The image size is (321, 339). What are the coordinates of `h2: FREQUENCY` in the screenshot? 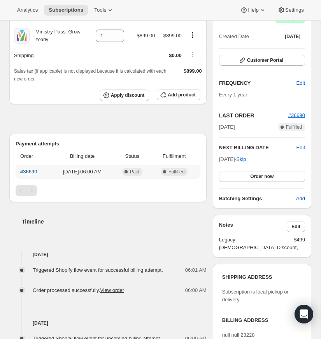 It's located at (257, 83).